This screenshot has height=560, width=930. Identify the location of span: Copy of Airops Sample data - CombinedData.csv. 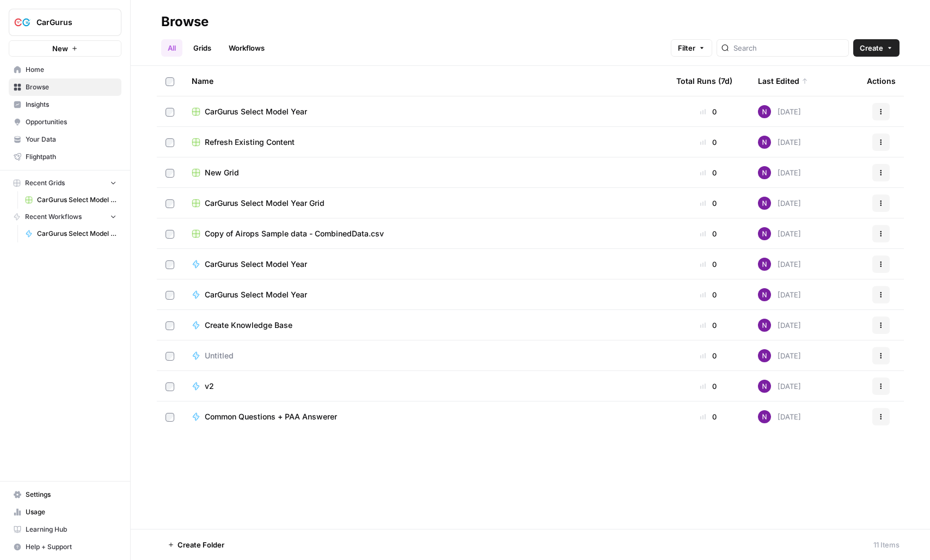
(294, 234).